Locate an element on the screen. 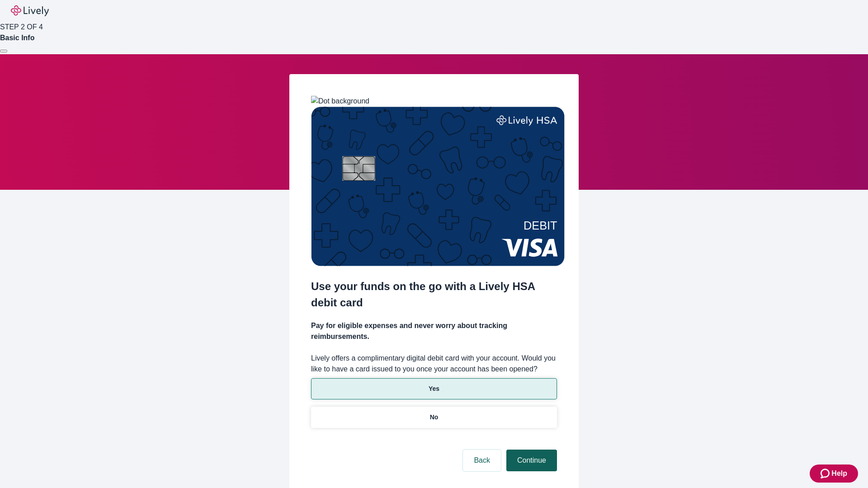 This screenshot has width=868, height=488. p: No is located at coordinates (434, 417).